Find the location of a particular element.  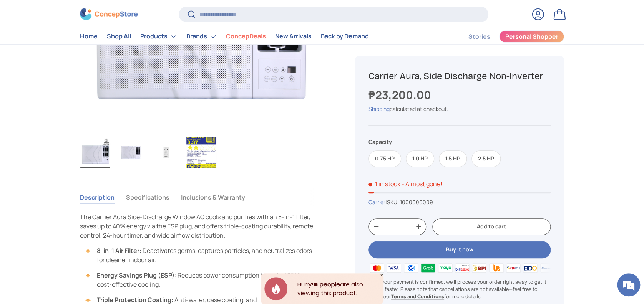

li: : Deactivates germs, captures particles, and neutralizes odors for cleaner indoor air. is located at coordinates (203, 255).